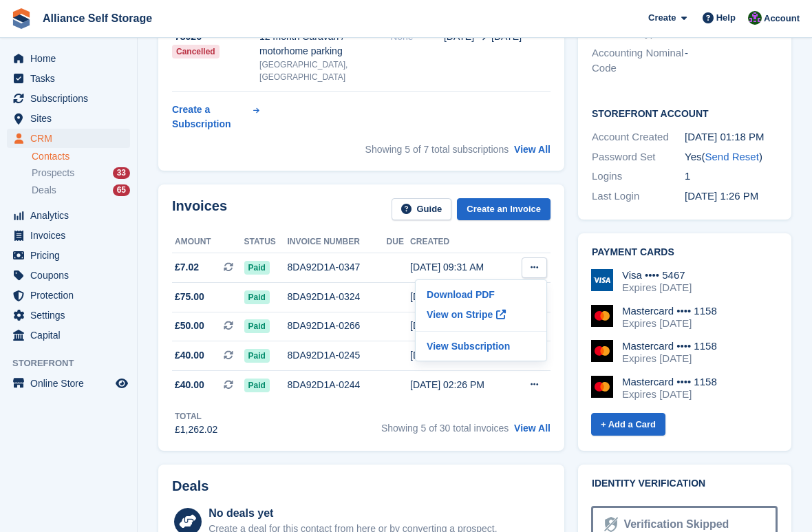 The height and width of the screenshot is (532, 812). Describe the element at coordinates (638, 156) in the screenshot. I see `div: Password Set` at that location.